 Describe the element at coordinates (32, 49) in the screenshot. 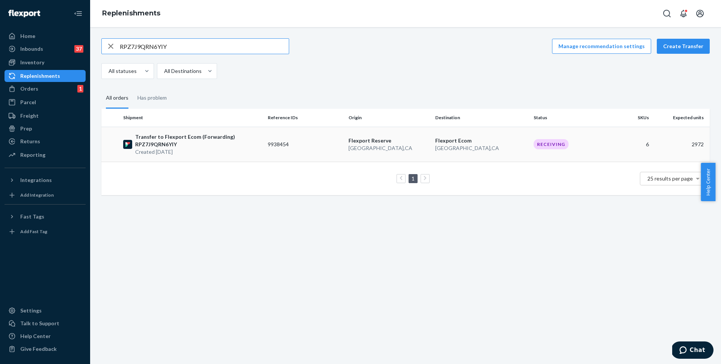

I see `div: Inbounds` at that location.